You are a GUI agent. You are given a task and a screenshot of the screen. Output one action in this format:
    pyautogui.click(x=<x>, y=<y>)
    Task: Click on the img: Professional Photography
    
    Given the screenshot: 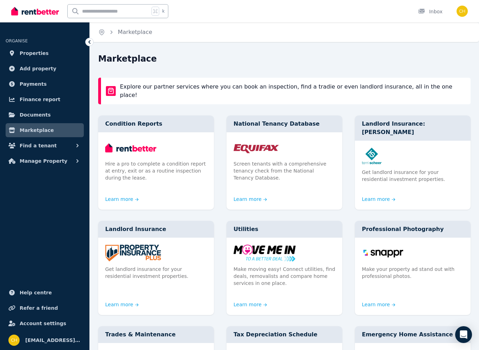 What is the action you would take?
    pyautogui.click(x=413, y=253)
    